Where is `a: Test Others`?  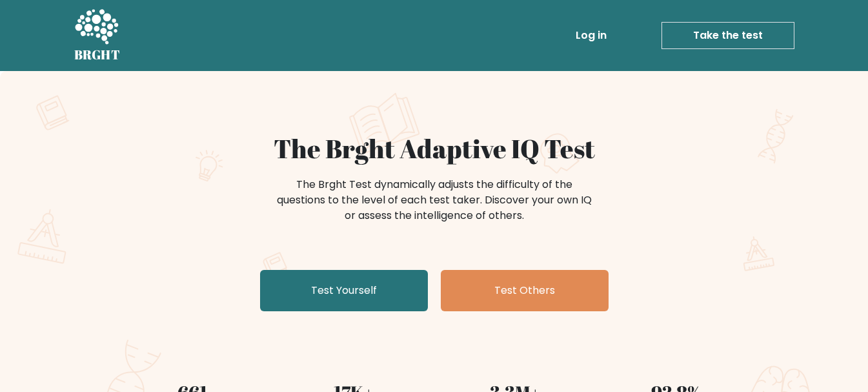
a: Test Others is located at coordinates (525, 290).